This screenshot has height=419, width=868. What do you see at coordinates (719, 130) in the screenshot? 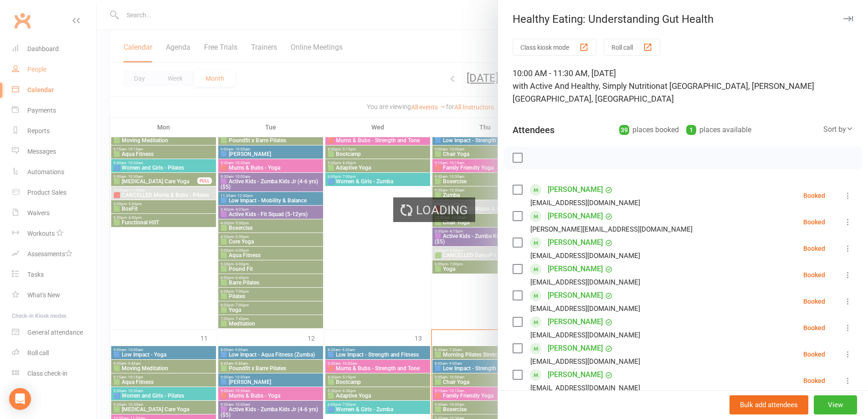
I see `div: places available` at bounding box center [719, 130].